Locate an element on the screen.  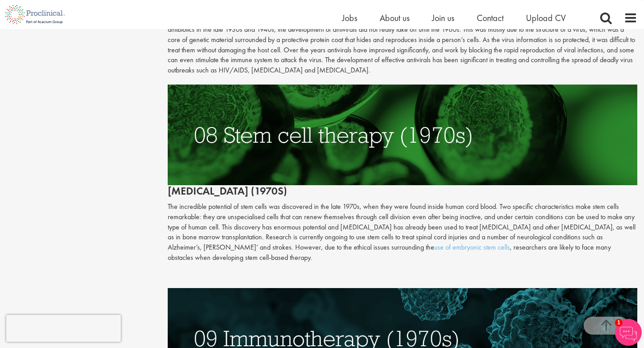
span: About us is located at coordinates (395, 18).